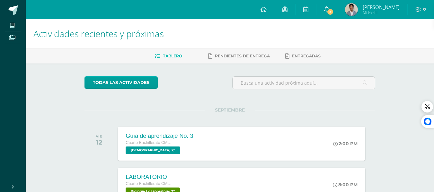 The height and width of the screenshot is (192, 434). Describe the element at coordinates (304, 83) in the screenshot. I see `input: Busca una actividad próxima aquí...` at that location.